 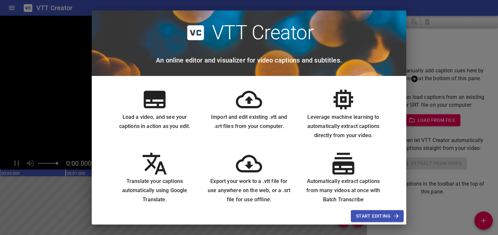 I want to click on h2: VTT Creator, so click(x=263, y=33).